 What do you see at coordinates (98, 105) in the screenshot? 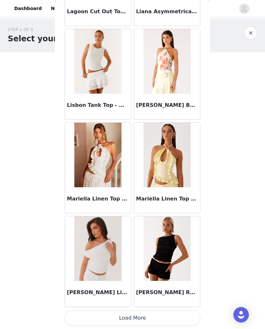
I see `h3: Lisbon Tank Top - White` at bounding box center [98, 105].